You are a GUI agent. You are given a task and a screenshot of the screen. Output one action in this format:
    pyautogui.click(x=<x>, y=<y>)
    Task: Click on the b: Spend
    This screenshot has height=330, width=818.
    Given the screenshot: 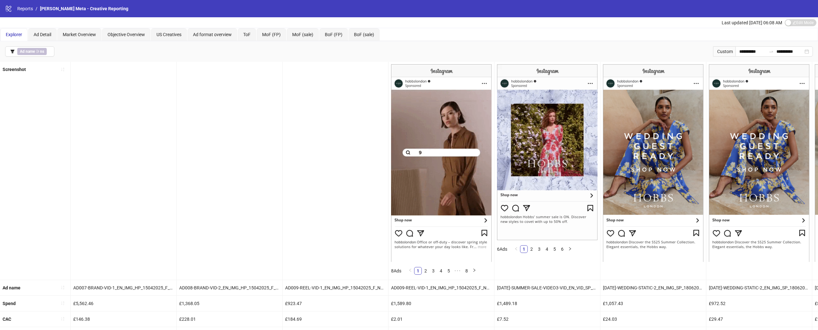 What is the action you would take?
    pyautogui.click(x=9, y=304)
    